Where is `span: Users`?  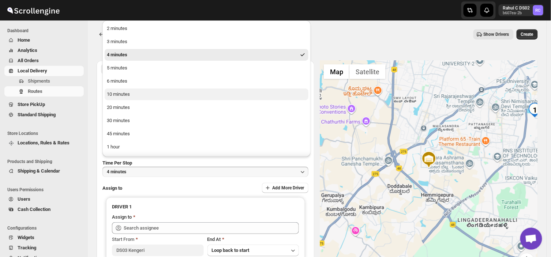
span: Users is located at coordinates (24, 199).